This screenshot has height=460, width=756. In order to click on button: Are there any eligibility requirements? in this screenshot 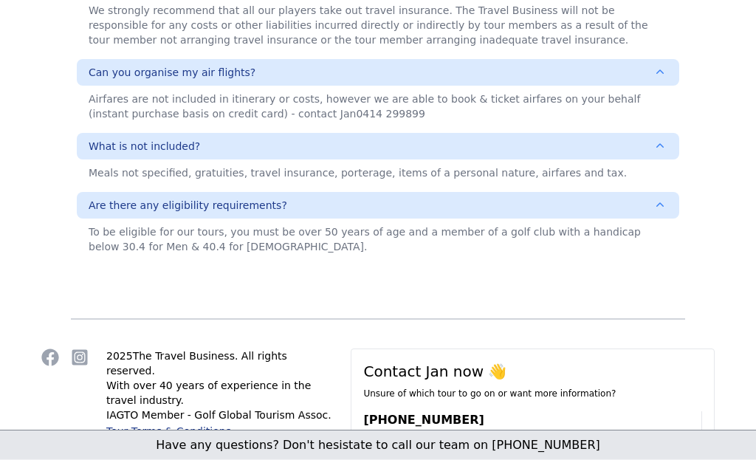, I will do `click(378, 206)`.